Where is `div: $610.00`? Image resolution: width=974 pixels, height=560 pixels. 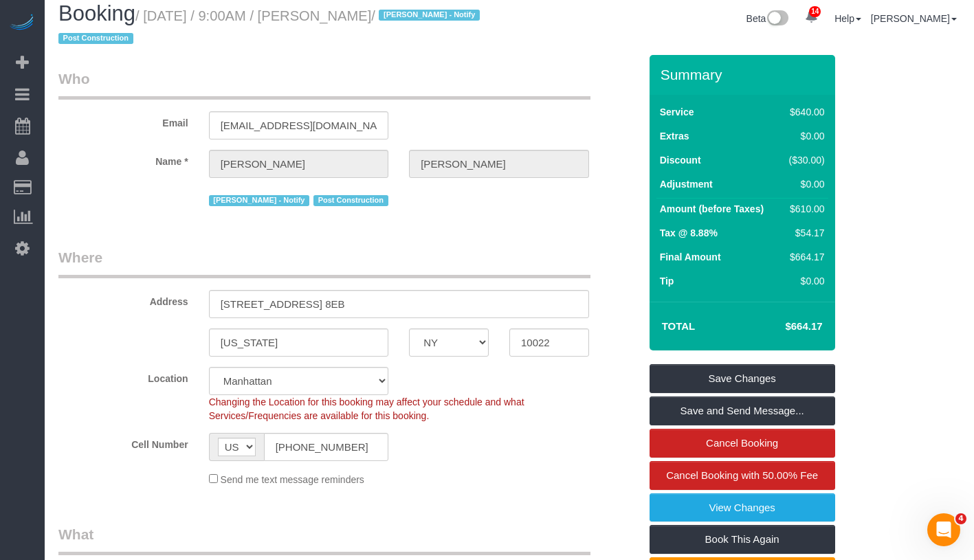
div: $610.00 is located at coordinates (804, 209).